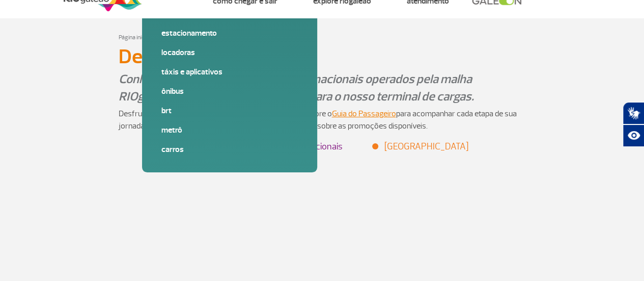 The width and height of the screenshot is (644, 281). What do you see at coordinates (322, 119) in the screenshot?
I see `p: Desfrute de sua viagem com uma experiência incrível. Explore o para acompanhar cada etapa de sua ...` at bounding box center [322, 119].